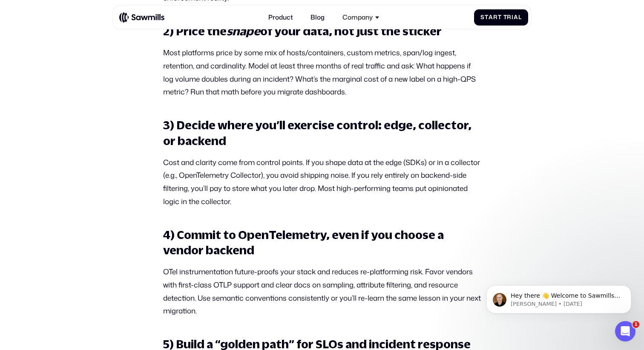 The width and height of the screenshot is (644, 350). Describe the element at coordinates (302, 31) in the screenshot. I see `strong: 2) Price the of your data, not just the sticker` at that location.